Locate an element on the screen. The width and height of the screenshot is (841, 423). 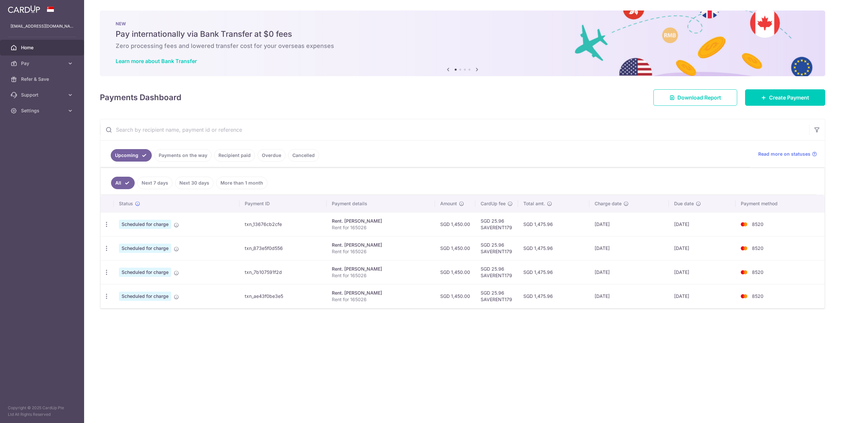
td: txn_7b107591f2d is located at coordinates (283, 272).